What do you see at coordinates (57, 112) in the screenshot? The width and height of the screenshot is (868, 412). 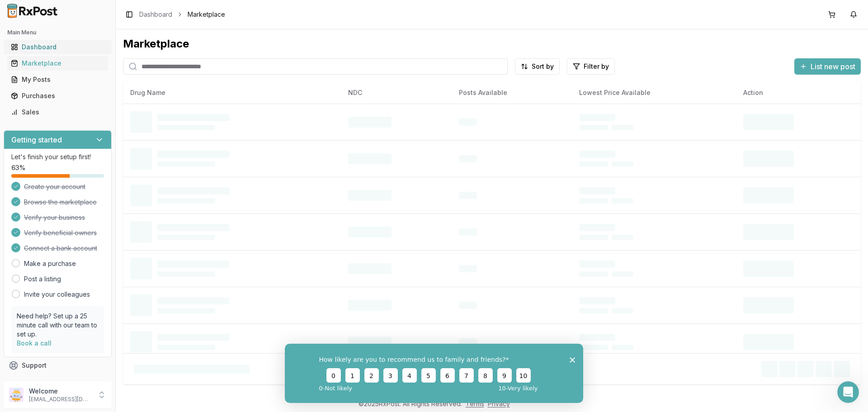 I see `a: Sales` at bounding box center [57, 112].